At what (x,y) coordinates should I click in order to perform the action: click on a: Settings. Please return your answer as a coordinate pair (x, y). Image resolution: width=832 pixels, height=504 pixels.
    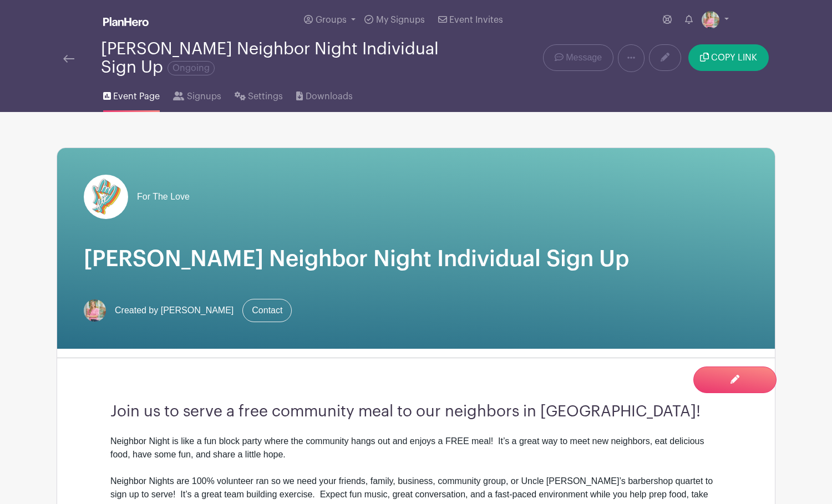
    Looking at the image, I should click on (258, 94).